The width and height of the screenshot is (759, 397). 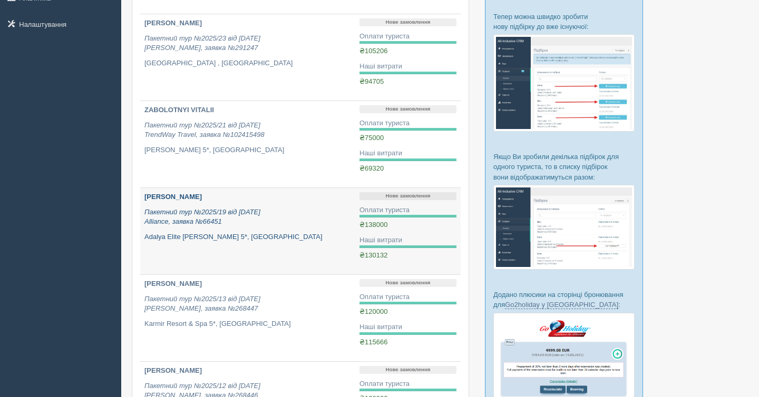 What do you see at coordinates (373, 225) in the screenshot?
I see `span: ₴138000` at bounding box center [373, 225].